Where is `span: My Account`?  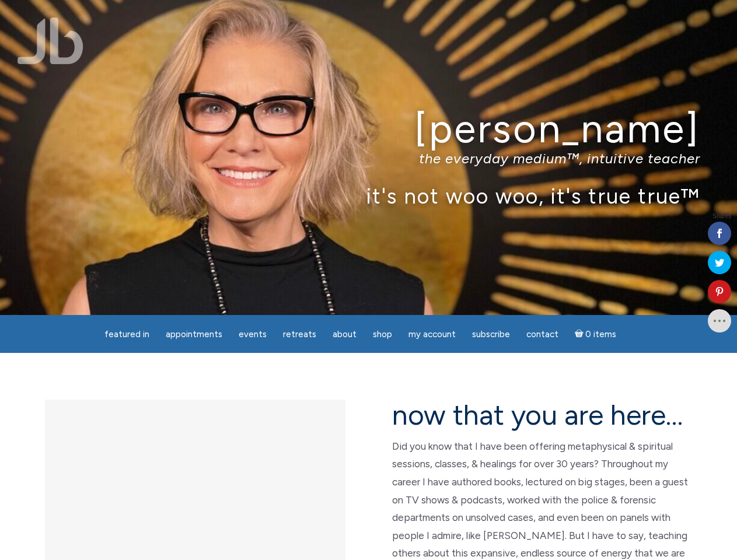 span: My Account is located at coordinates (431, 334).